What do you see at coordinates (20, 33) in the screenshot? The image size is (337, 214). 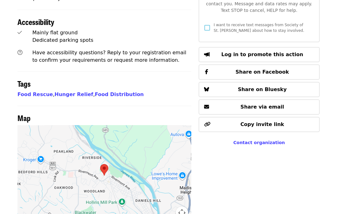 I see `i: check icon` at bounding box center [20, 33].